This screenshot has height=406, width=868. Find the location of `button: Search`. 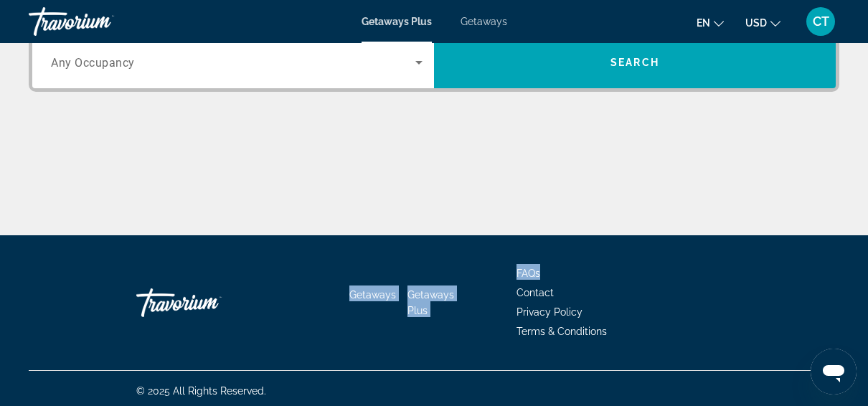

button: Search is located at coordinates (635, 62).